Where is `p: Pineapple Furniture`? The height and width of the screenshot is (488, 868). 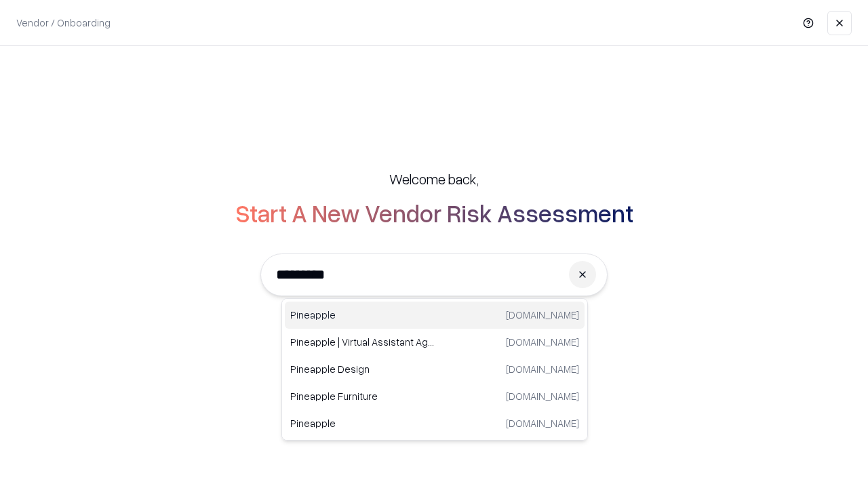 p: Pineapple Furniture is located at coordinates (362, 396).